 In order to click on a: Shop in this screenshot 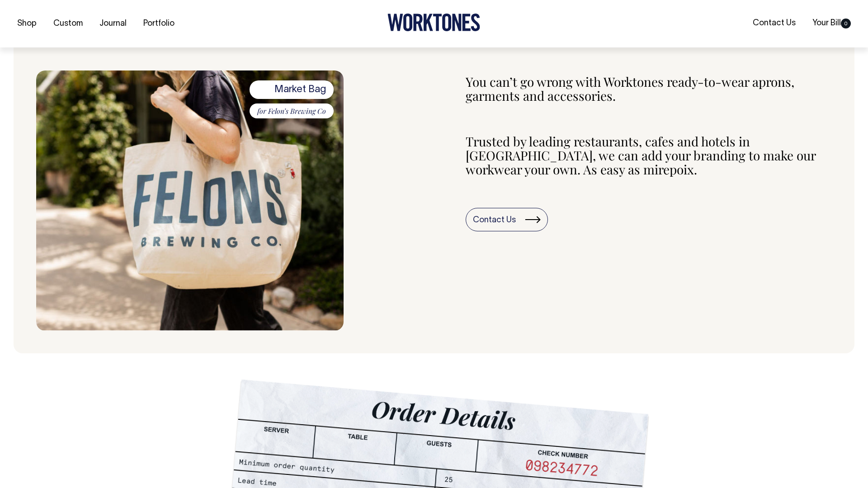, I will do `click(27, 23)`.